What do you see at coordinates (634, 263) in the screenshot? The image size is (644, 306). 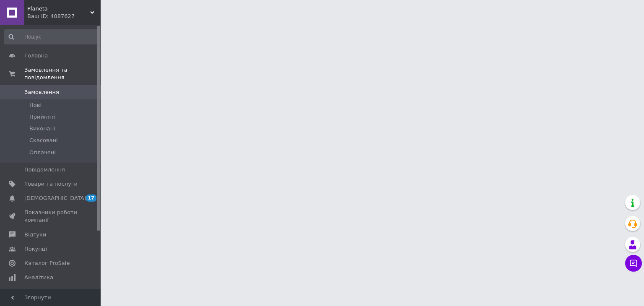 I see `button: Чат з покупцем` at bounding box center [634, 263].